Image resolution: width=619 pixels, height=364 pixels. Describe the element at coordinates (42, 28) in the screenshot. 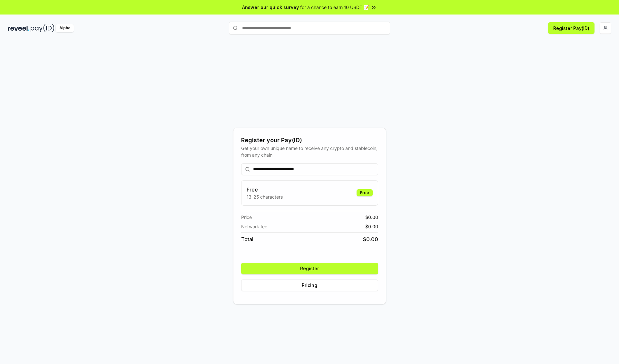

I see `img: pay_id` at that location.